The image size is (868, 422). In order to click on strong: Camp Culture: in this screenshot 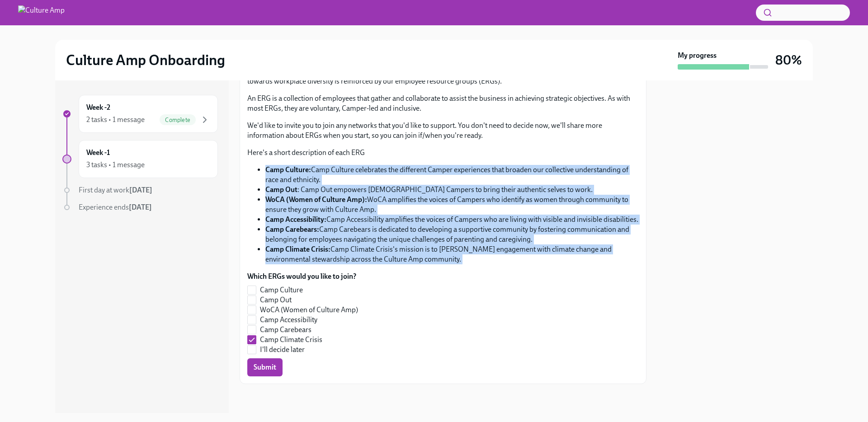, I will do `click(288, 169)`.